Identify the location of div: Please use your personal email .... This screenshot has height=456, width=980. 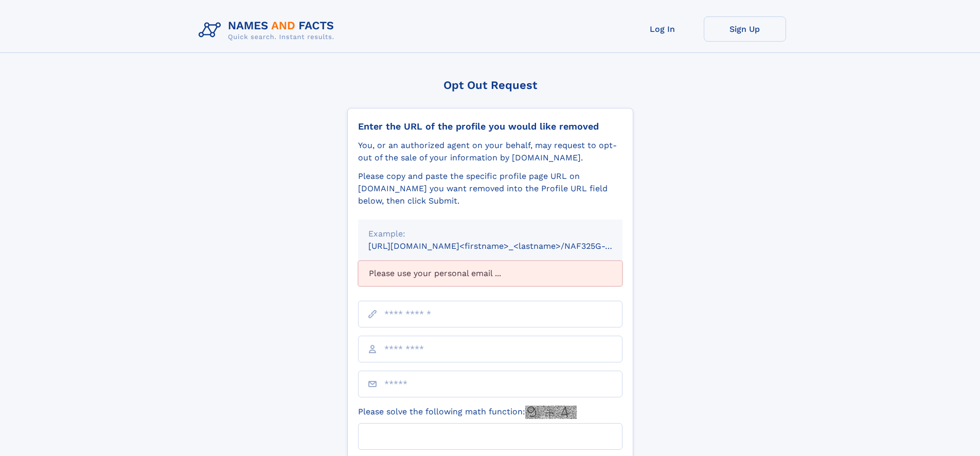
(490, 273).